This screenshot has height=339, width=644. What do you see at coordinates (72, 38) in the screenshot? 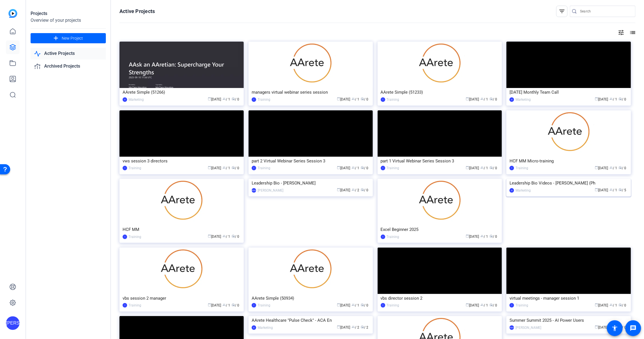
I see `span: New Project` at bounding box center [72, 38].